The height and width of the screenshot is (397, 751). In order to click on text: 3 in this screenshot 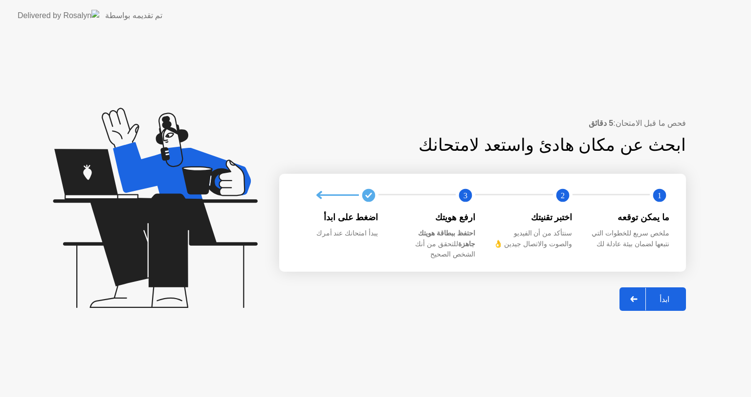, I will do `click(466, 195)`.